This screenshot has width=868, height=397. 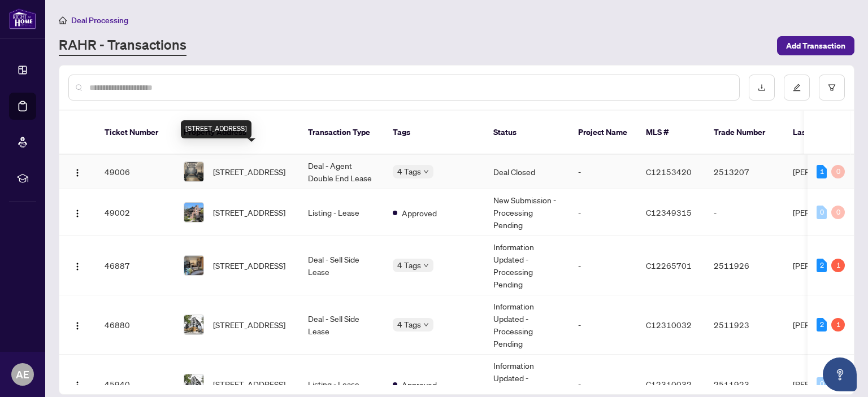 What do you see at coordinates (135, 325) in the screenshot?
I see `td: 46880` at bounding box center [135, 325].